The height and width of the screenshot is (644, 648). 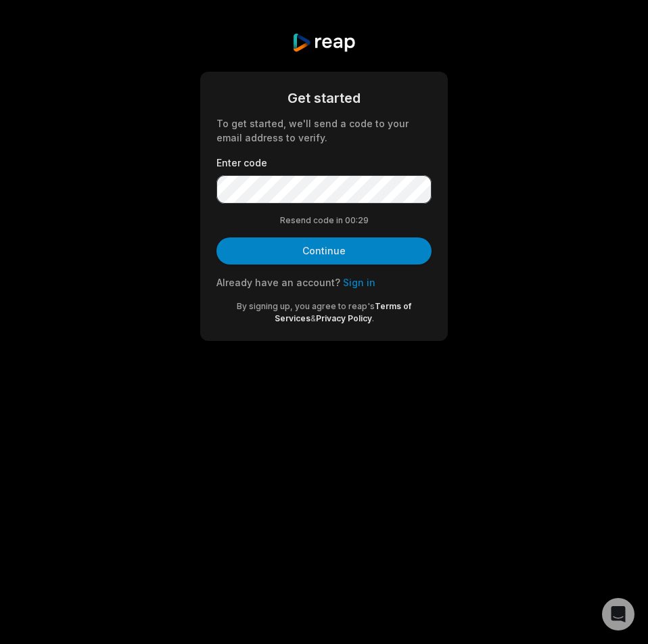 What do you see at coordinates (363, 220) in the screenshot?
I see `span: 29` at bounding box center [363, 220].